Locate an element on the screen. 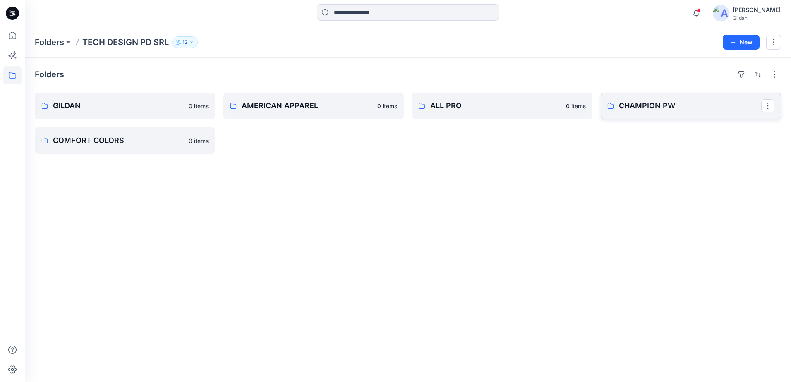 This screenshot has width=791, height=382. p: ALL PRO is located at coordinates (496, 106).